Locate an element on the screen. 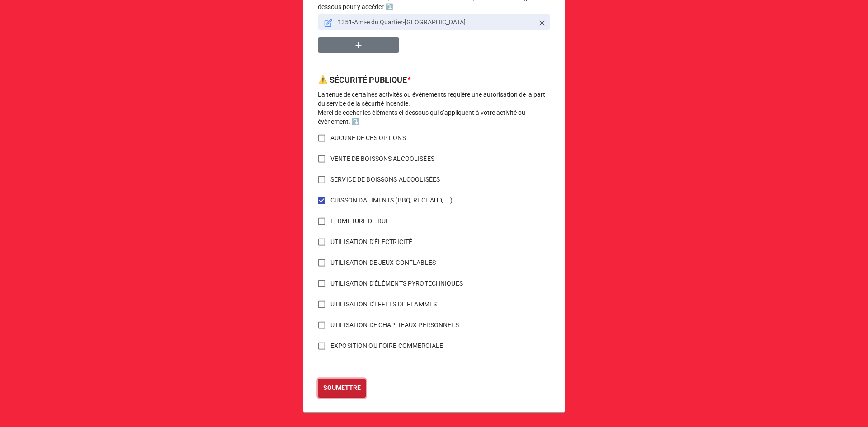 Image resolution: width=868 pixels, height=427 pixels. span: UTILISATION D'ÉLECTRICITÉ is located at coordinates (371, 242).